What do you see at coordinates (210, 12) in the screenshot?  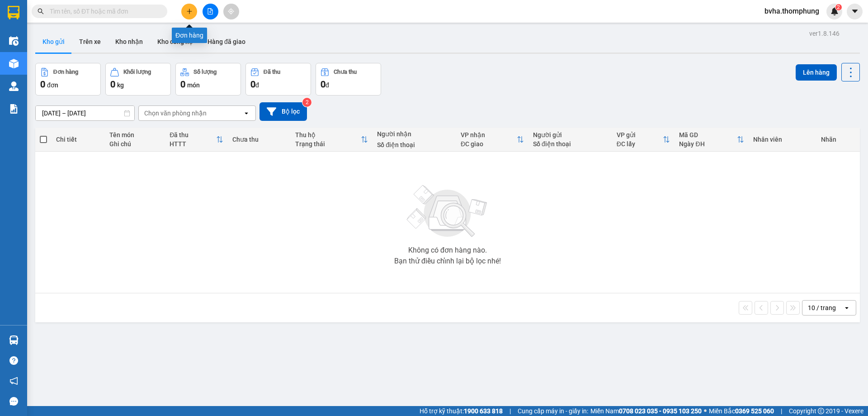 I see `button: file-add` at bounding box center [210, 12].